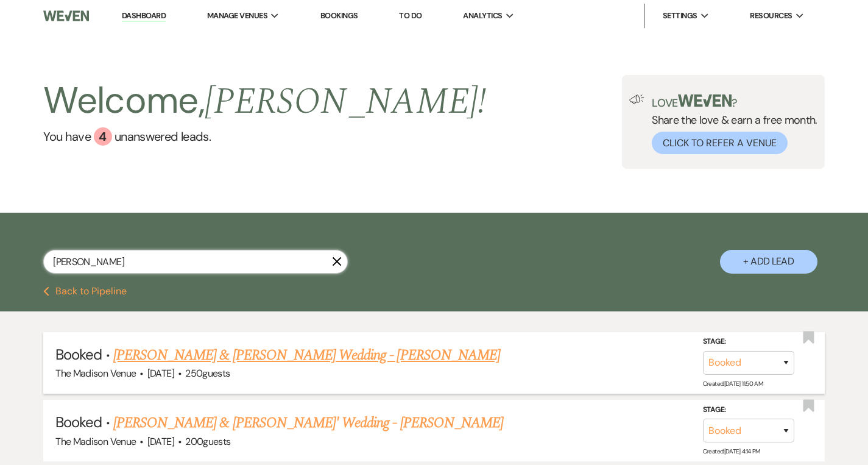 The width and height of the screenshot is (868, 465). I want to click on a: Bookings, so click(339, 15).